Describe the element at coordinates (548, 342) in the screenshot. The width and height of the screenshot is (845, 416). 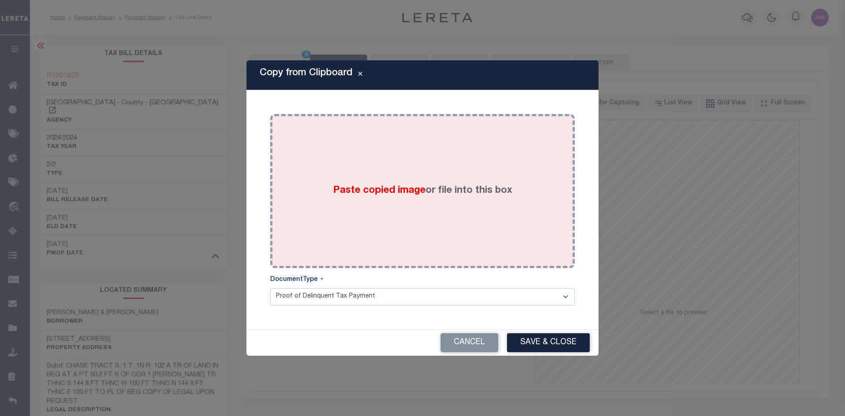
I see `button: Save & Close` at that location.